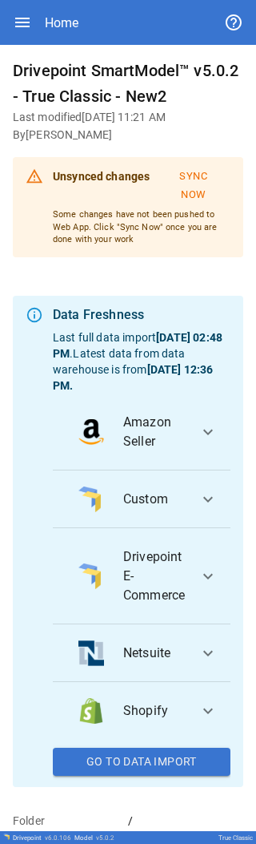 The width and height of the screenshot is (256, 844). What do you see at coordinates (142, 762) in the screenshot?
I see `button: Go To Data Import` at bounding box center [142, 762].